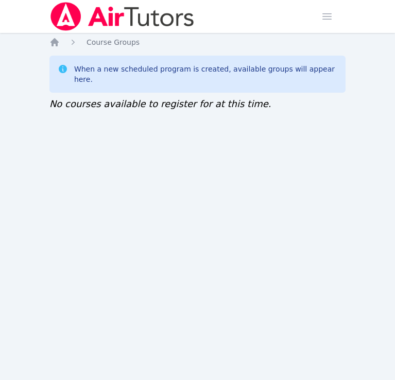  Describe the element at coordinates (197, 42) in the screenshot. I see `nav: Breadcrumb` at that location.